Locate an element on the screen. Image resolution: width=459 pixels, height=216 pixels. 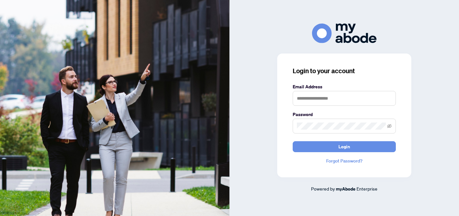
label: Email Address is located at coordinates (344, 87).